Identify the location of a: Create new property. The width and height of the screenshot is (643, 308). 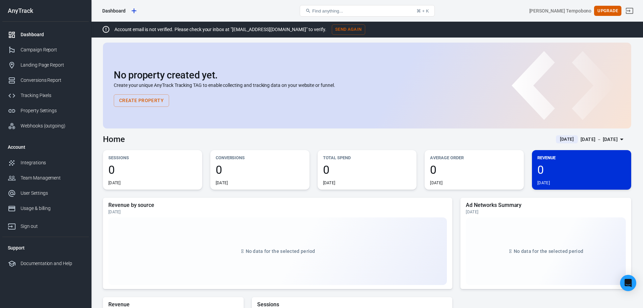
(134, 11).